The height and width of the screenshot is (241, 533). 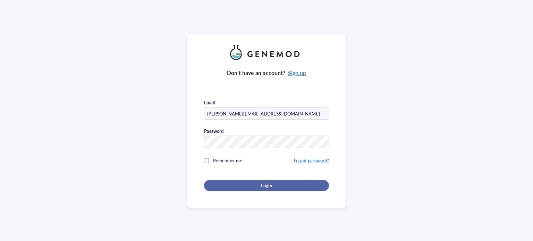 I want to click on a: Forgot password?, so click(x=311, y=160).